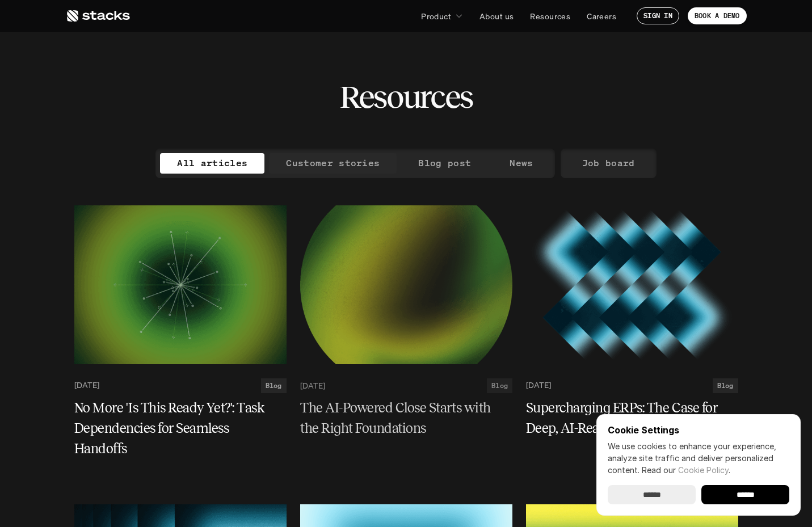  I want to click on p: SIGN IN, so click(658, 16).